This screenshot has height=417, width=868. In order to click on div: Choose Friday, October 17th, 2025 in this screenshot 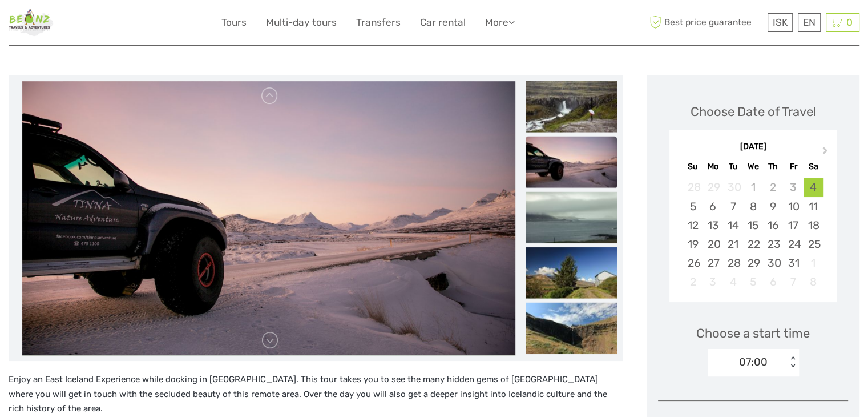, I will do `click(793, 225)`.